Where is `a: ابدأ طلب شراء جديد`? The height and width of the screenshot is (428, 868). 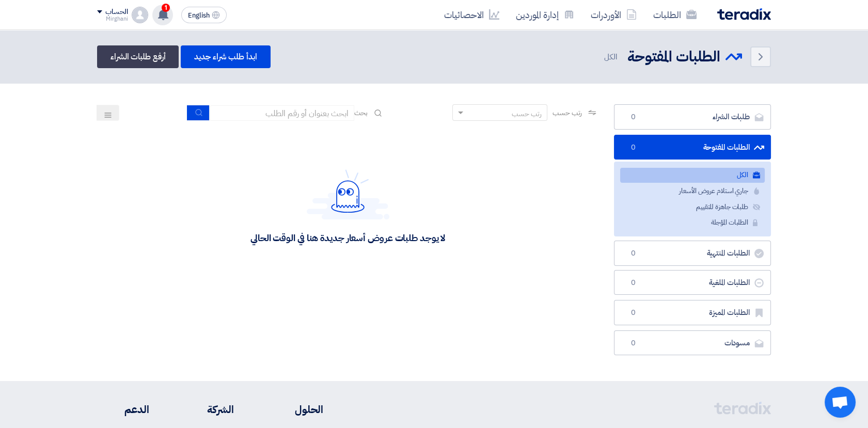
a: ابدأ طلب شراء جديد is located at coordinates (225, 57).